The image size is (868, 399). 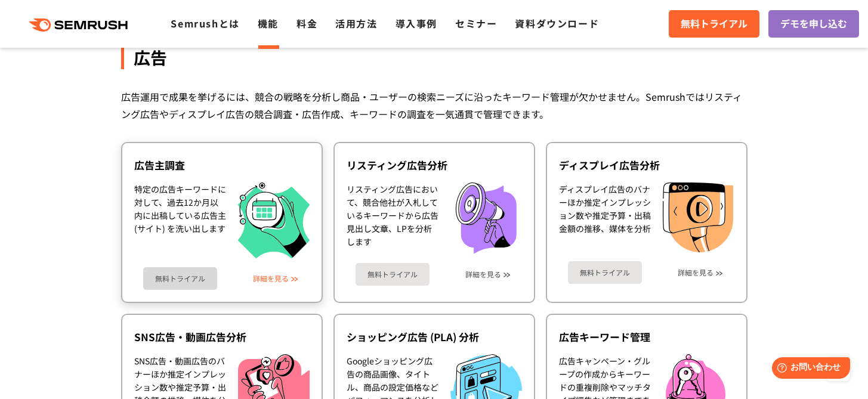 What do you see at coordinates (434, 337) in the screenshot?
I see `div: ショッピング広告 (PLA) 分析` at bounding box center [434, 337].